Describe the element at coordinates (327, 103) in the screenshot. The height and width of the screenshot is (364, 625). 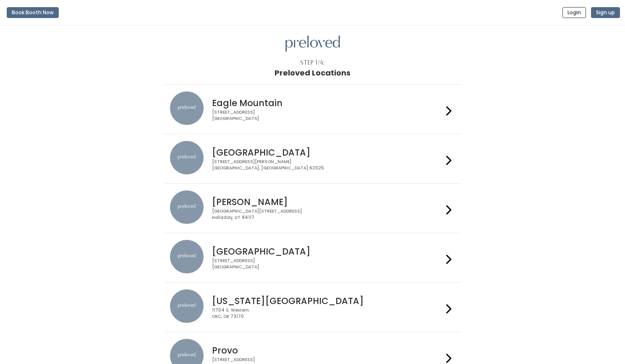
I see `h4: Eagle Mountain` at that location.